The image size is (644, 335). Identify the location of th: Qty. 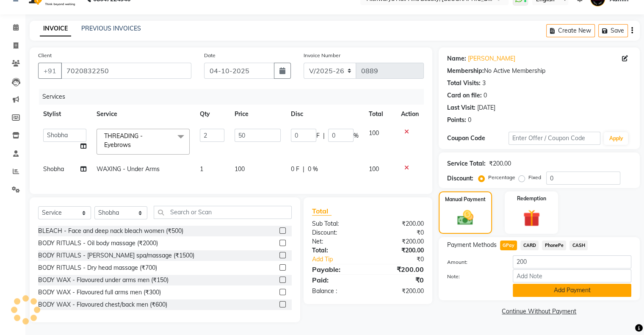
(212, 114).